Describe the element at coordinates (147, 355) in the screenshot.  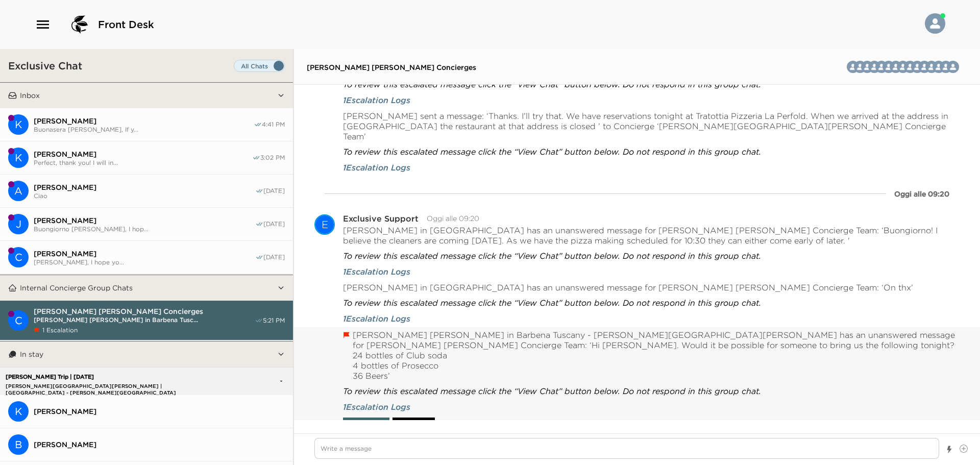
I see `button: In stay` at that location.